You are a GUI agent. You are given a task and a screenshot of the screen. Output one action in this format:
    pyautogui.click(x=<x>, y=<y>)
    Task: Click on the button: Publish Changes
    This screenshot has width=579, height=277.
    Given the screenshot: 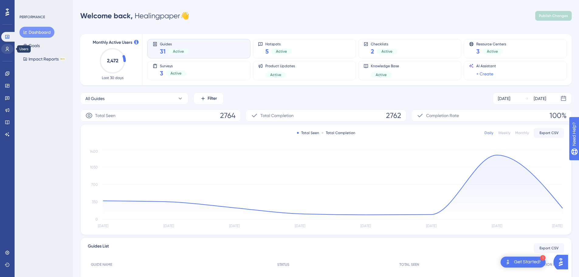 What is the action you would take?
    pyautogui.click(x=554, y=16)
    